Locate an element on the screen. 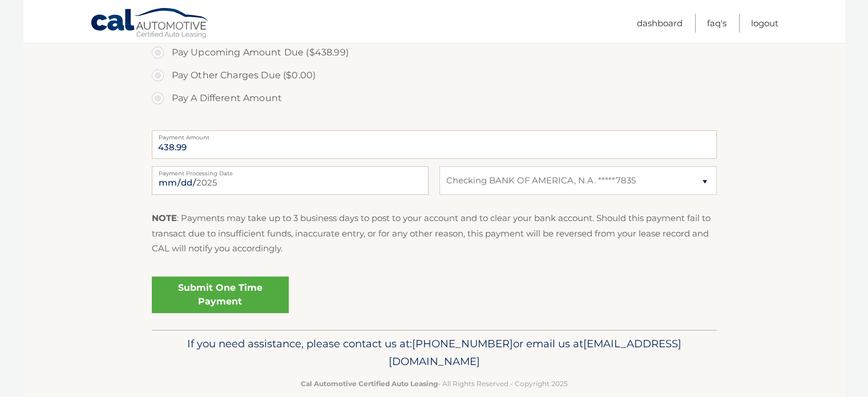 This screenshot has width=868, height=397. label: Payment Amount is located at coordinates (434, 135).